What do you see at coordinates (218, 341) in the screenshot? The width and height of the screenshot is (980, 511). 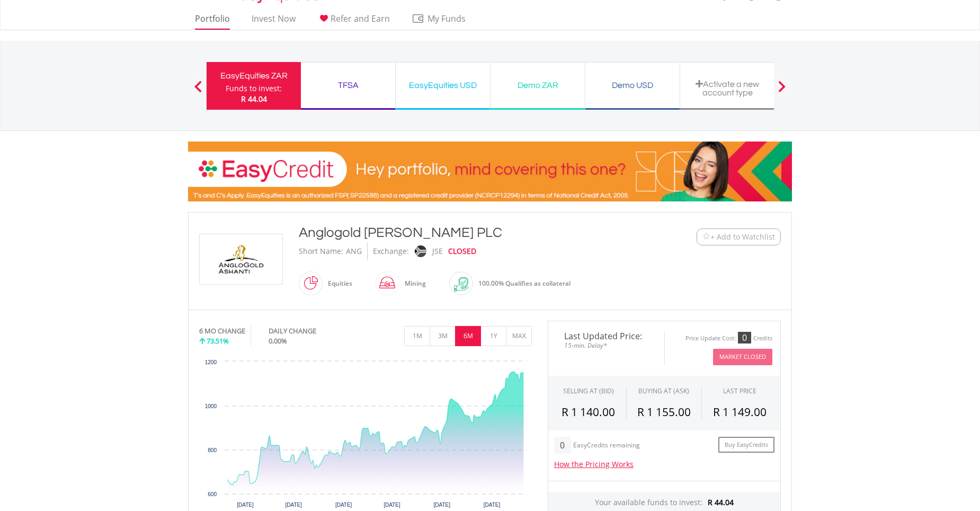 I see `span: 73.51%` at bounding box center [218, 341].